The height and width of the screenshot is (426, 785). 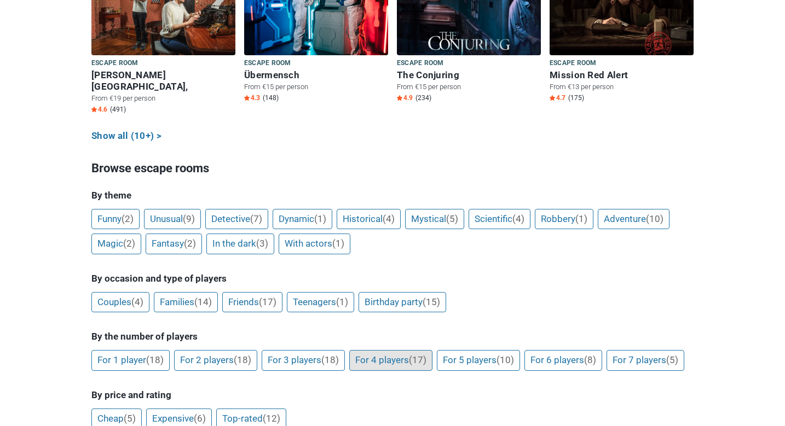 I want to click on a: Show all (10+) >, so click(x=126, y=136).